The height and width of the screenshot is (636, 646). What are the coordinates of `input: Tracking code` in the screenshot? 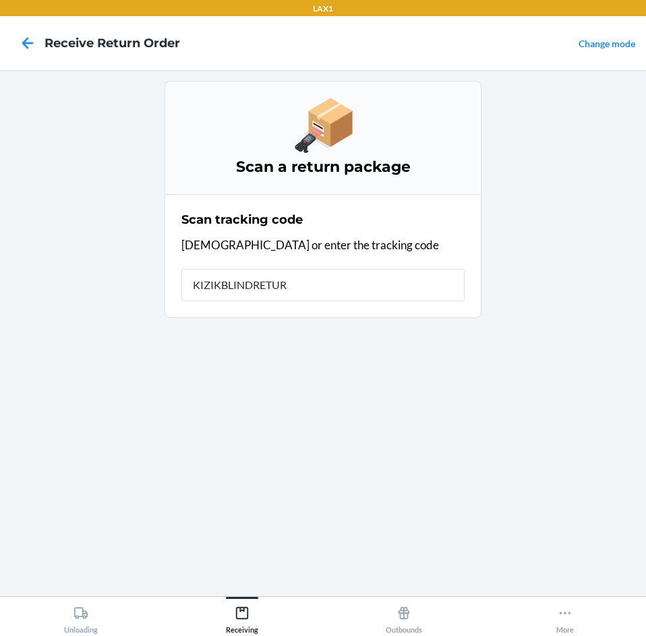 It's located at (323, 285).